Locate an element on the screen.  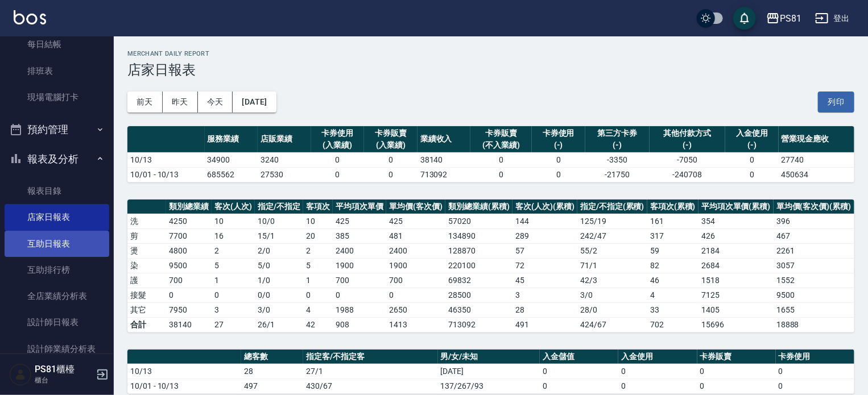
td: 220100 is located at coordinates (479, 266).